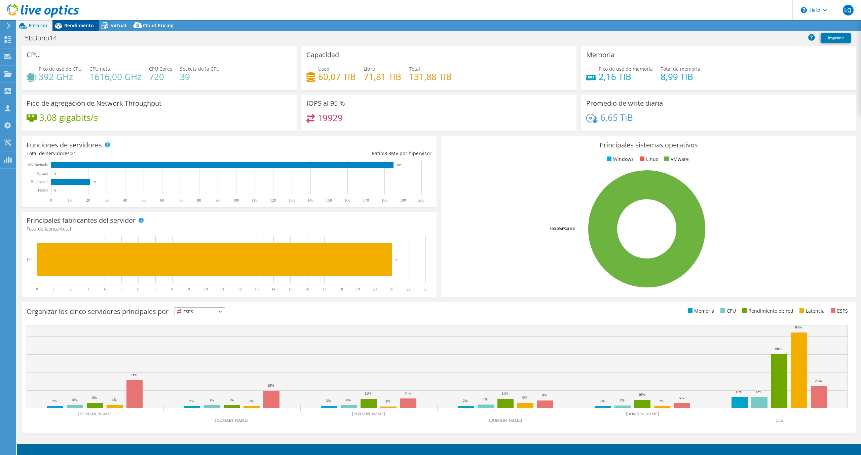 Image resolution: width=861 pixels, height=455 pixels. I want to click on text: 200, so click(422, 200).